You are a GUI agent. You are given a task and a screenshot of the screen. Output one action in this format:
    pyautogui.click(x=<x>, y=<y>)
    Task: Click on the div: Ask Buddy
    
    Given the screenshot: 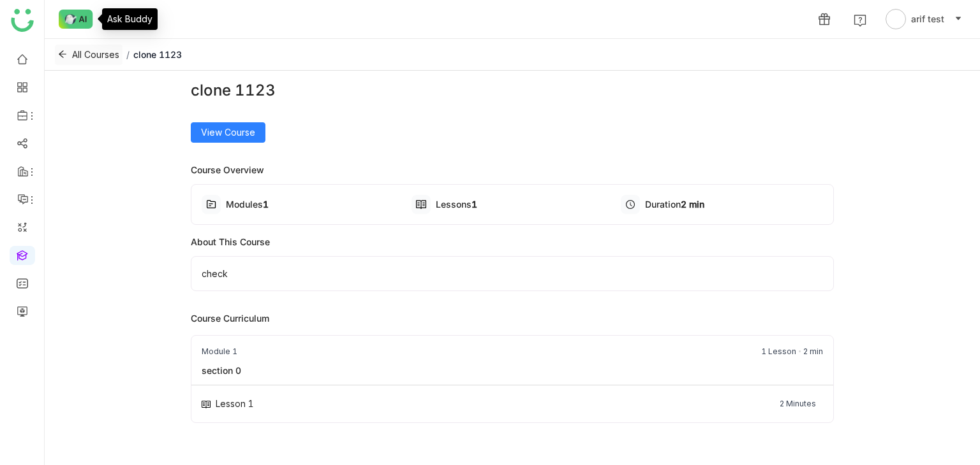 What is the action you would take?
    pyautogui.click(x=129, y=19)
    